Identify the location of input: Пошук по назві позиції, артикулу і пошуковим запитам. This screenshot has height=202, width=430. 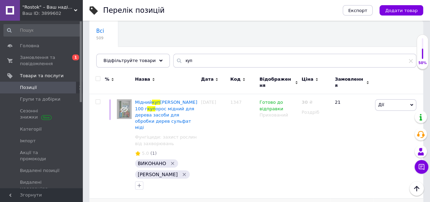
(295, 61).